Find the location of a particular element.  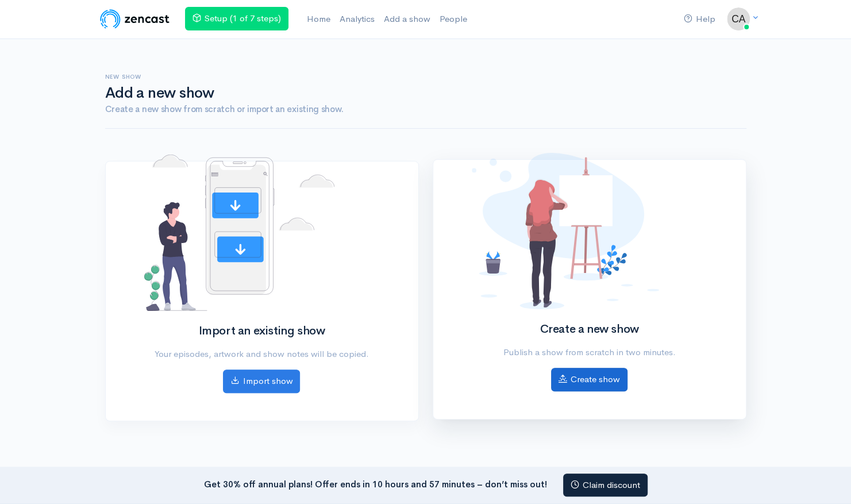

strong: Get 30% off annual plans! Offer ends in 10 hours and 57 minutes – don’t miss out! is located at coordinates (375, 483).